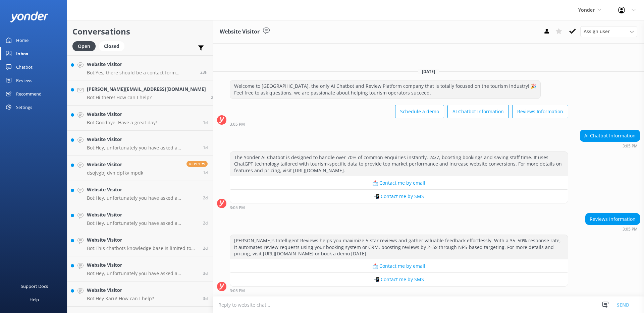  Describe the element at coordinates (540, 112) in the screenshot. I see `button: Reviews Information` at that location.